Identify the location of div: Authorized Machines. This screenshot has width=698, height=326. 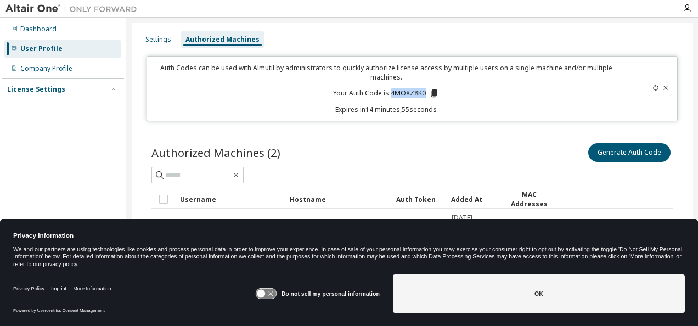
(222, 40).